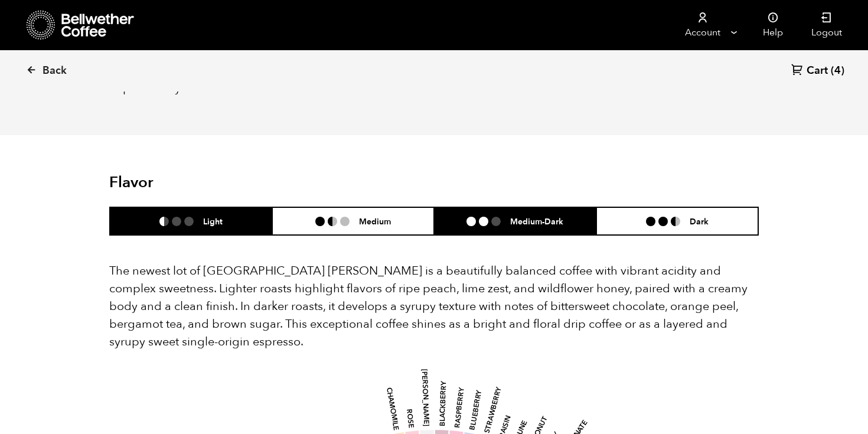  What do you see at coordinates (212, 221) in the screenshot?
I see `h6: Light` at bounding box center [212, 221].